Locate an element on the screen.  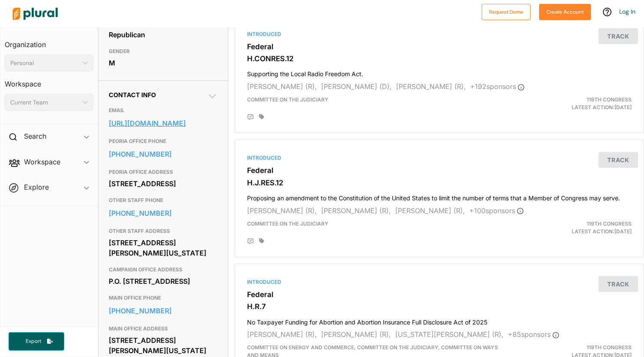
h4: Proposing an amendment to the Constitution of the United States to limit the number of terms that... is located at coordinates (439, 196).